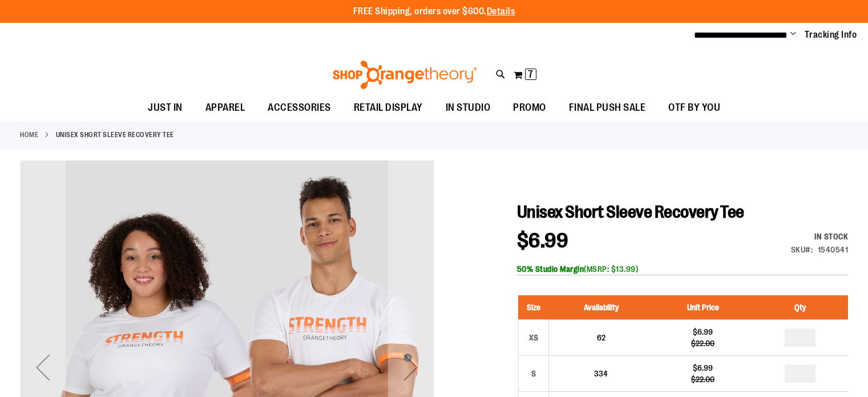  Describe the element at coordinates (794, 35) in the screenshot. I see `button: Account menu` at that location.